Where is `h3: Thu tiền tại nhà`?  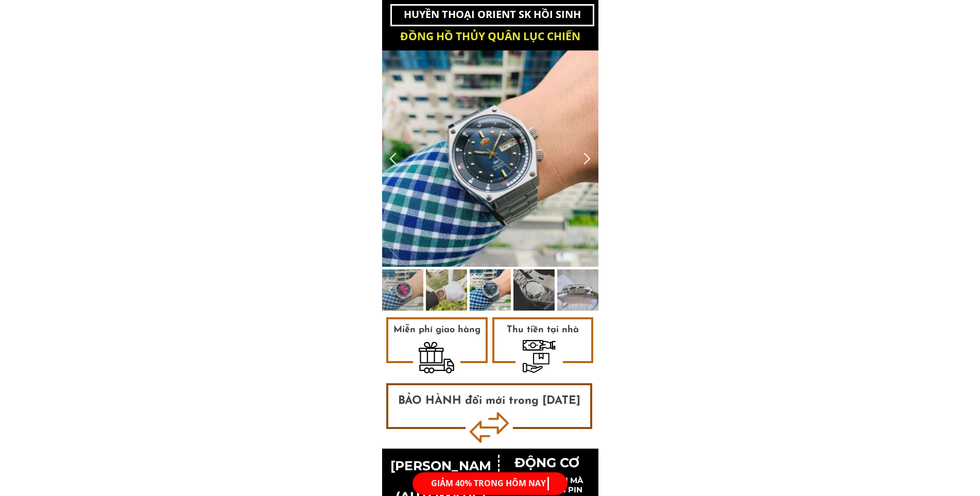
h3: Thu tiền tại nhà is located at coordinates (543, 330).